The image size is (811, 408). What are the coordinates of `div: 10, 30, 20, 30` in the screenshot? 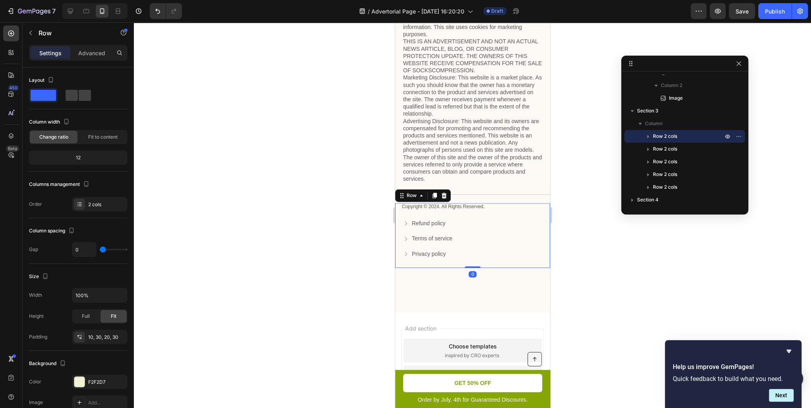 It's located at (107, 337).